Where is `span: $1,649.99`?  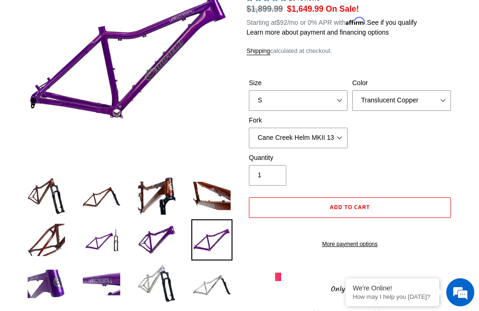 span: $1,649.99 is located at coordinates (305, 9).